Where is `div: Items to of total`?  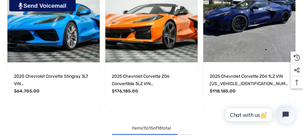 div: Items to of total is located at coordinates (151, 128).